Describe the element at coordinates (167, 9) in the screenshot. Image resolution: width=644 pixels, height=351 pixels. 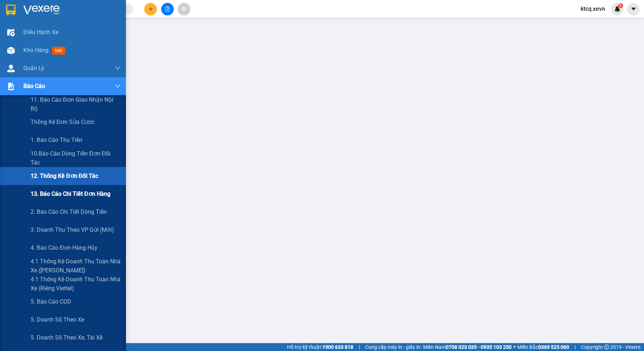
I see `span: file-add` at that location.